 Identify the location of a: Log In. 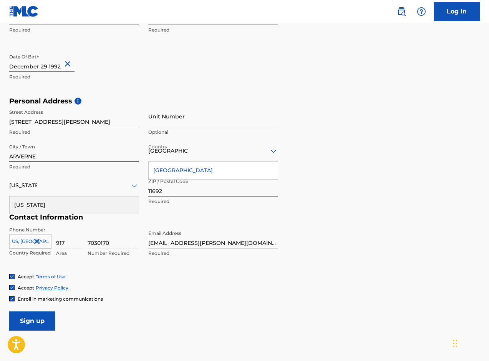
(457, 12).